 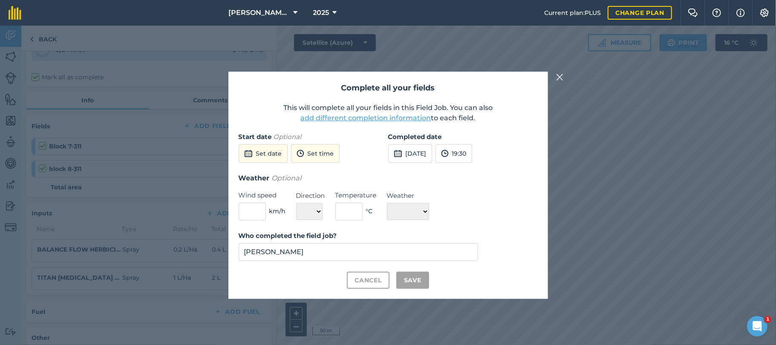 I want to click on button: Set time, so click(x=315, y=153).